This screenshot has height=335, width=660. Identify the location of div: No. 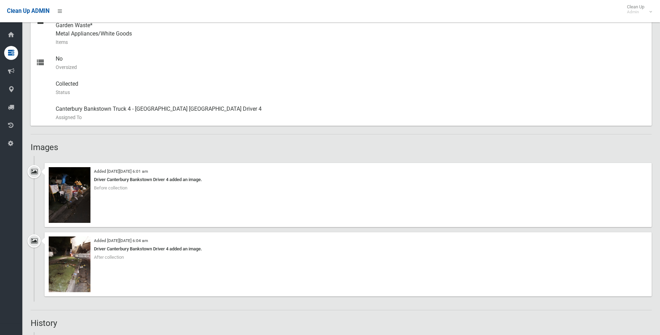
(351, 63).